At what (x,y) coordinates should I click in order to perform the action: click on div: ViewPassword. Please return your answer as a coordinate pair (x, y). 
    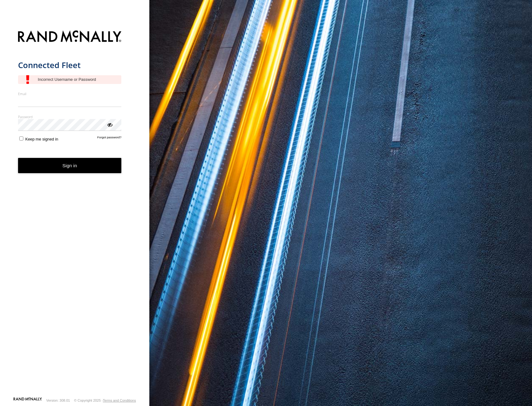
    Looking at the image, I should click on (110, 125).